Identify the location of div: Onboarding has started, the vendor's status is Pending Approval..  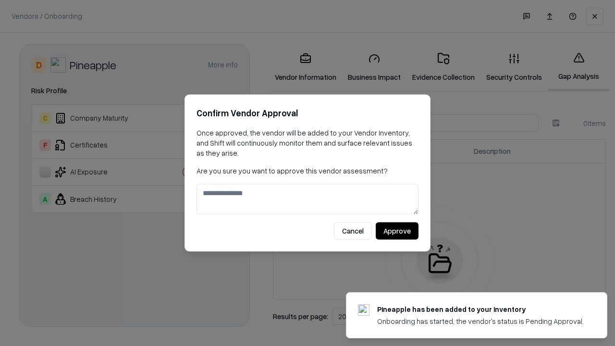
(481, 321).